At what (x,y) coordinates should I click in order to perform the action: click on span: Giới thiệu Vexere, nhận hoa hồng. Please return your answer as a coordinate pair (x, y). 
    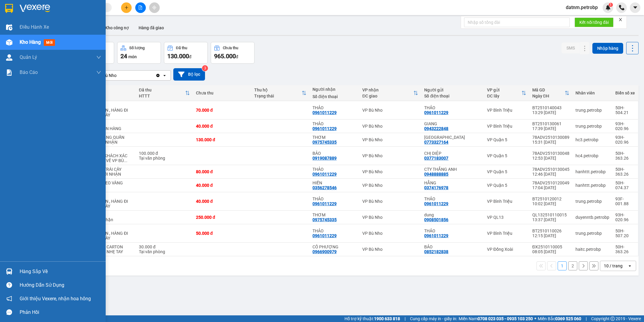
    Looking at the image, I should click on (55, 298).